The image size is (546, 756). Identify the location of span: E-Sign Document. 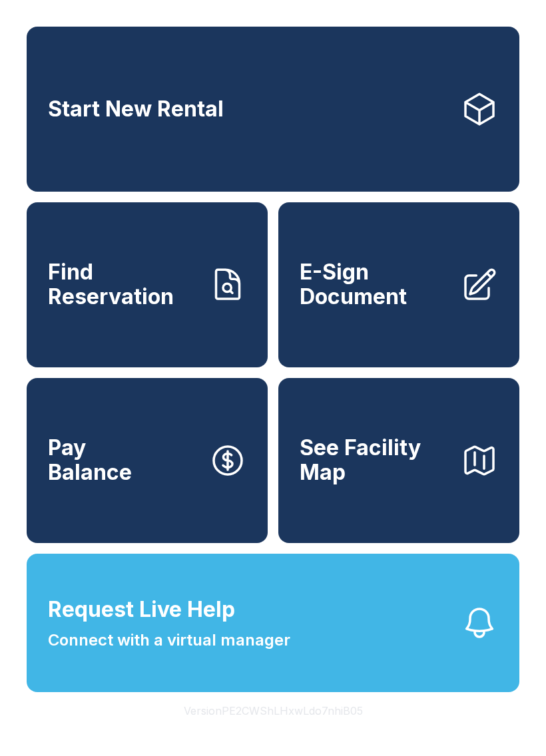
(375, 284).